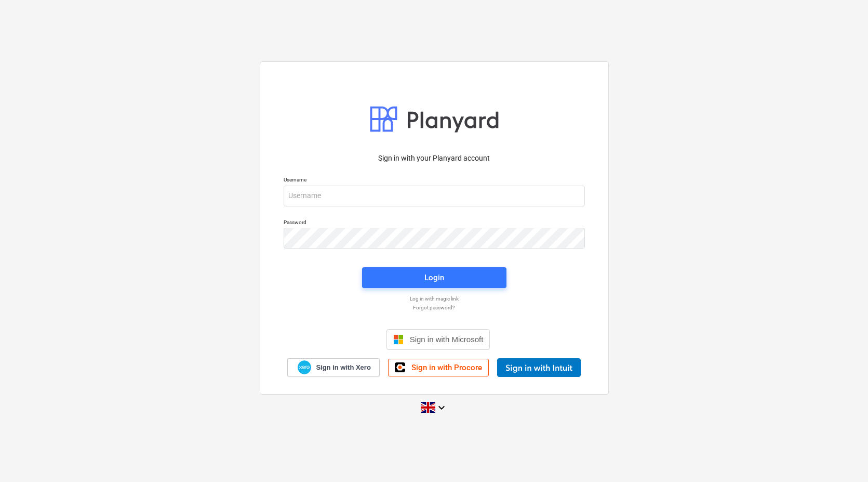 This screenshot has width=868, height=482. What do you see at coordinates (434, 181) in the screenshot?
I see `p: Username` at bounding box center [434, 181].